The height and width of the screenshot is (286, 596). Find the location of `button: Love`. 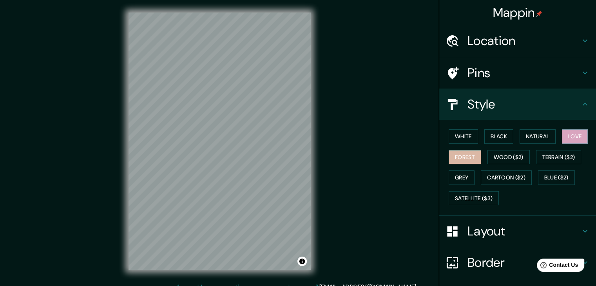

button: Love is located at coordinates (574, 136).